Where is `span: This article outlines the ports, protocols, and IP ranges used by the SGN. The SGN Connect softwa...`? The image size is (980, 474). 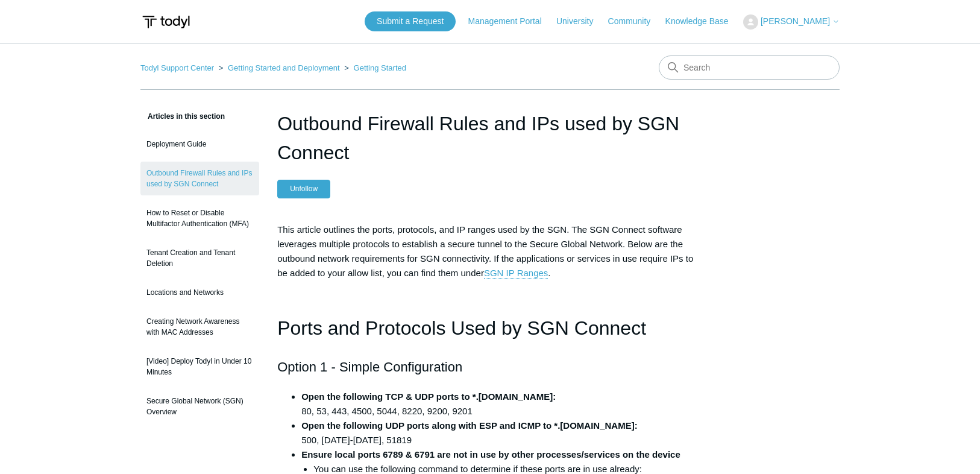
span: This article outlines the ports, protocols, and IP ranges used by the SGN. The SGN Connect softwa... is located at coordinates (485, 251).